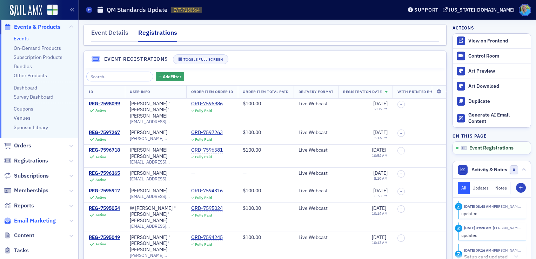 This screenshot has width=536, height=259. I want to click on span: Events & Products, so click(37, 27).